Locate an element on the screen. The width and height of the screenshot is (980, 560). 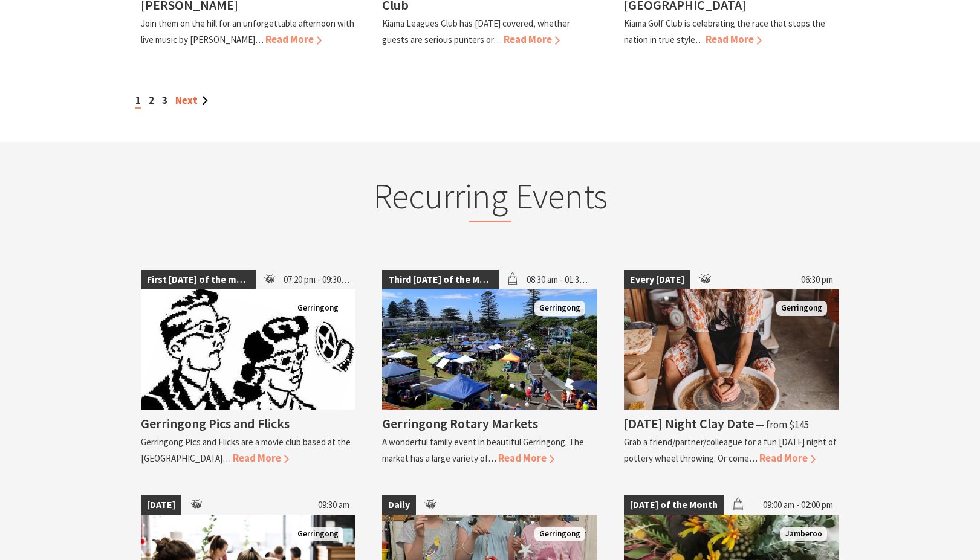
span: Jamberoo is located at coordinates (803, 534).